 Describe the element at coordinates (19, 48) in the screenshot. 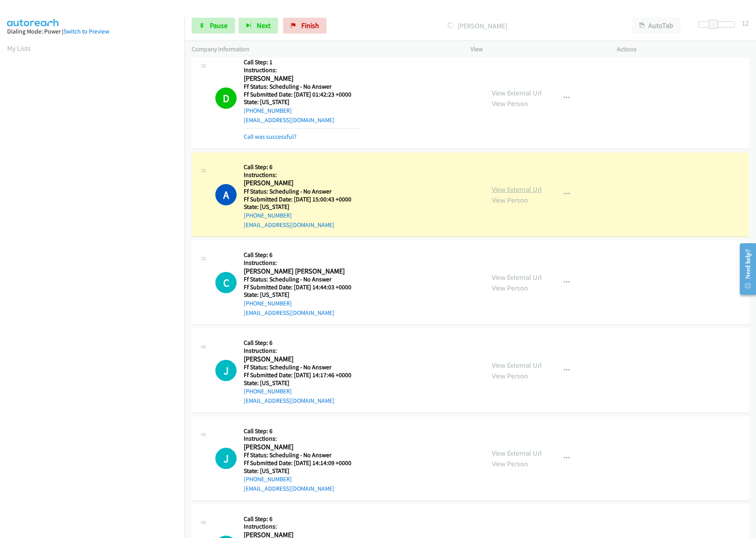

I see `a: My Lists` at that location.